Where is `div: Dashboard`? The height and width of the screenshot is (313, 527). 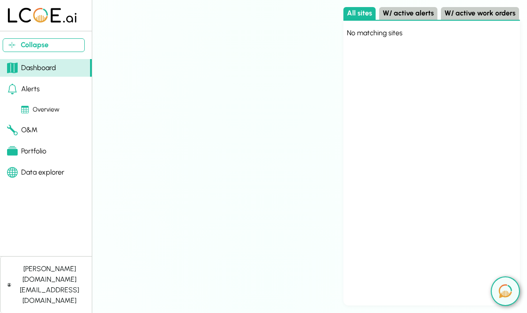
div: Dashboard is located at coordinates (31, 68).